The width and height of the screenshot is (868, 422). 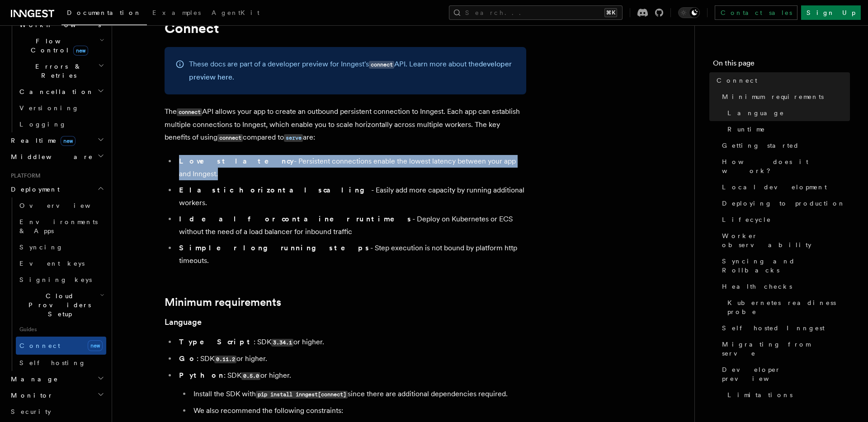 I want to click on a: Examples, so click(x=176, y=14).